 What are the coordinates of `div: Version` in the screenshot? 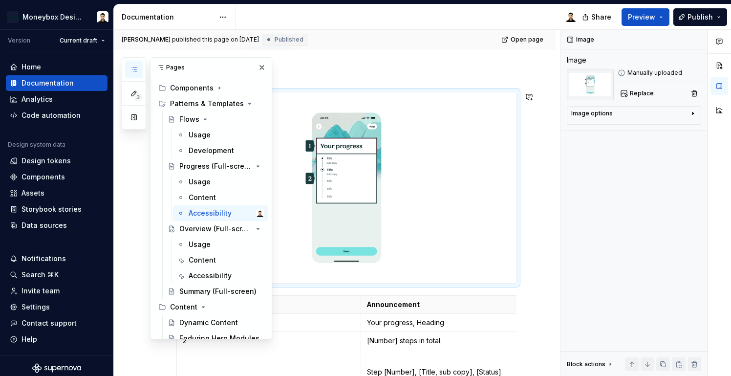 It's located at (19, 41).